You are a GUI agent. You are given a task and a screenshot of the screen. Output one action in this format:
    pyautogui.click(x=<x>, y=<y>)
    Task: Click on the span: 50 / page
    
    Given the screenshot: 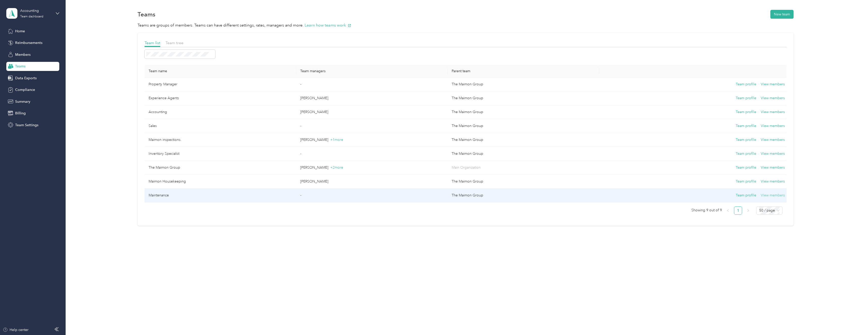 What is the action you would take?
    pyautogui.click(x=770, y=211)
    